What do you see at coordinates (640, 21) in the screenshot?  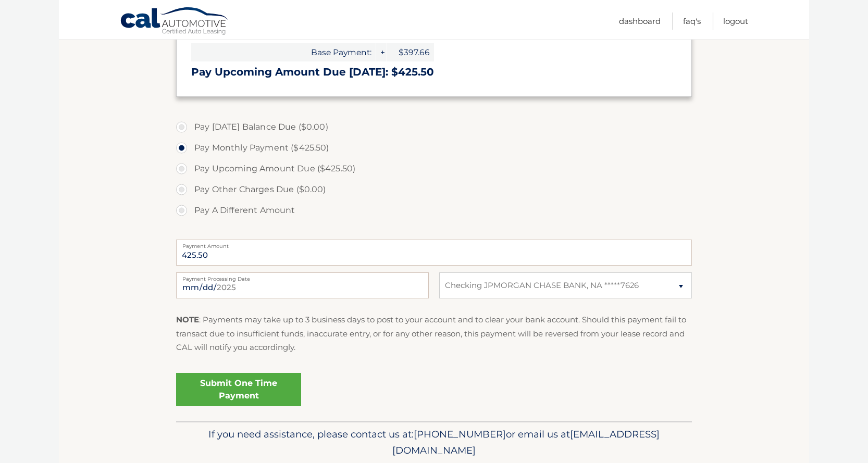 I see `a: Dashboard` at bounding box center [640, 21].